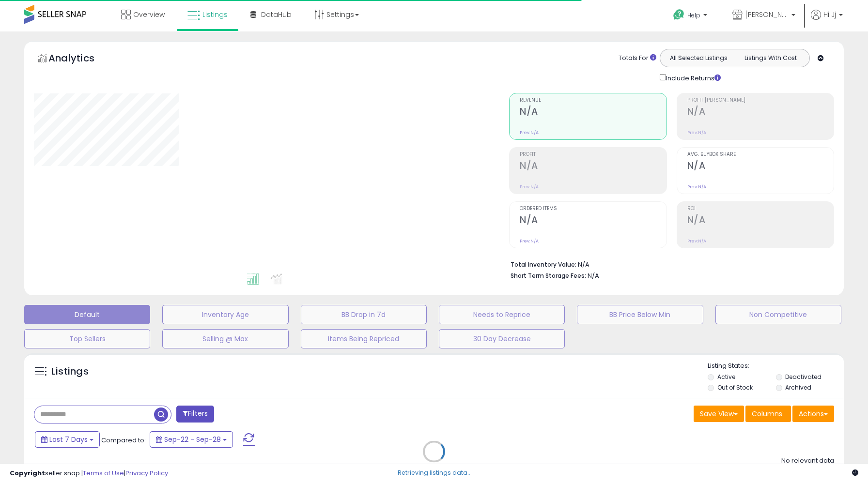  What do you see at coordinates (548, 276) in the screenshot?
I see `b: Short Term Storage Fees:` at bounding box center [548, 276].